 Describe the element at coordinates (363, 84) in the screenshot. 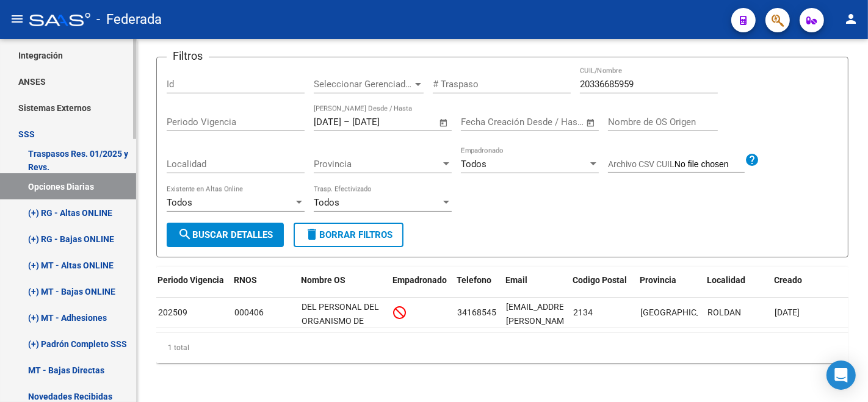

I see `span: Seleccionar Gerenciador` at that location.